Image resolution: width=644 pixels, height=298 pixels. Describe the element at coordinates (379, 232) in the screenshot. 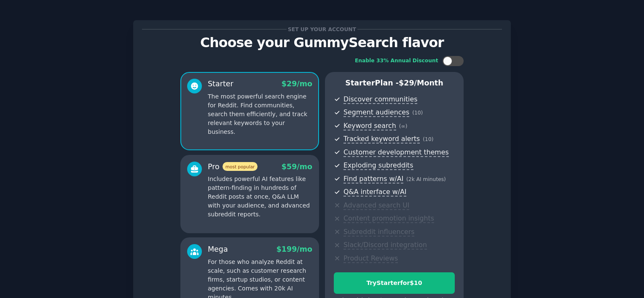

I see `span: Subreddit influencers` at that location.